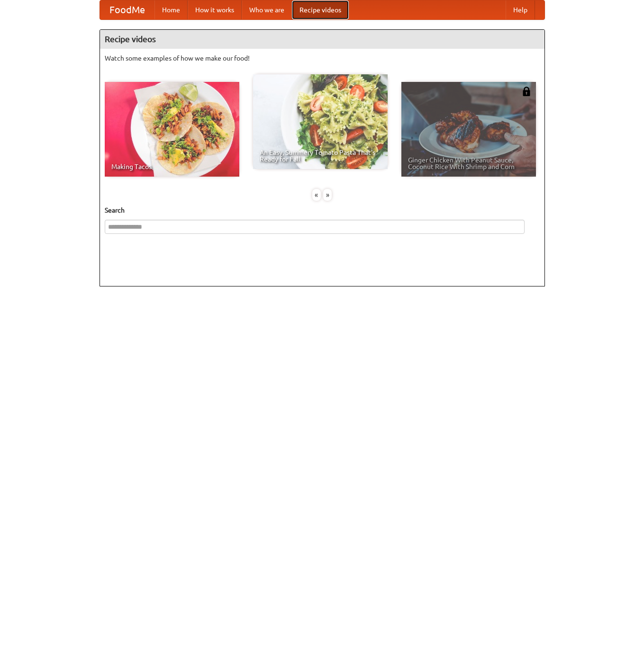 The width and height of the screenshot is (644, 670). What do you see at coordinates (215, 10) in the screenshot?
I see `a: How it works` at bounding box center [215, 10].